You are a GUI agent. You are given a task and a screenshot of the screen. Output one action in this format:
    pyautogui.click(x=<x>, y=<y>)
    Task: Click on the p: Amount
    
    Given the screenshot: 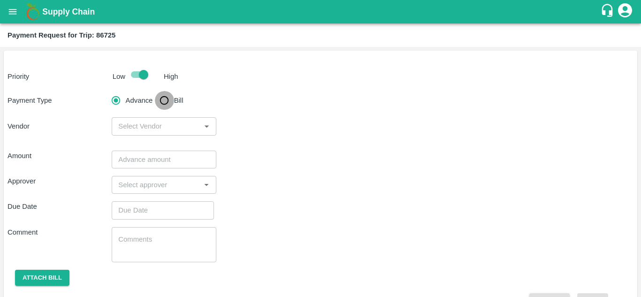 What is the action you would take?
    pyautogui.click(x=60, y=156)
    